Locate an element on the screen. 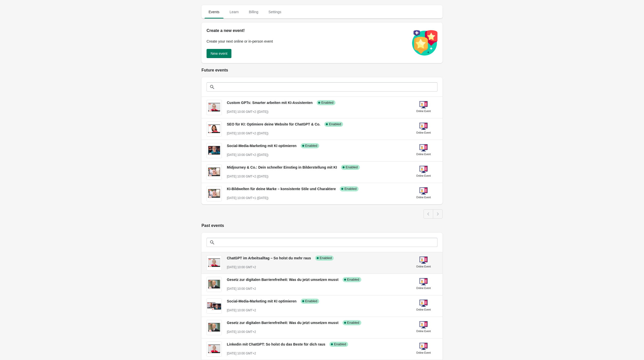 The width and height of the screenshot is (644, 360). img: ChatGPT im Arbeitsalltag – So holst du mehr raus is located at coordinates (214, 263).